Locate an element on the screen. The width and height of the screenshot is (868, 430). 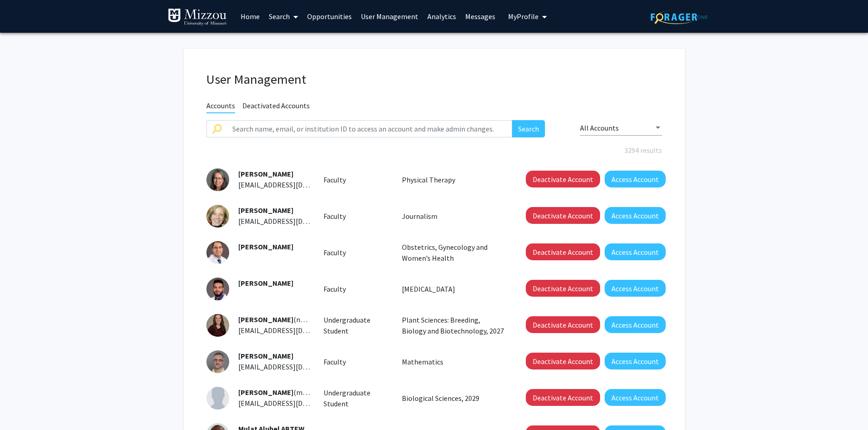
p: Physical Therapy is located at coordinates (454, 180).